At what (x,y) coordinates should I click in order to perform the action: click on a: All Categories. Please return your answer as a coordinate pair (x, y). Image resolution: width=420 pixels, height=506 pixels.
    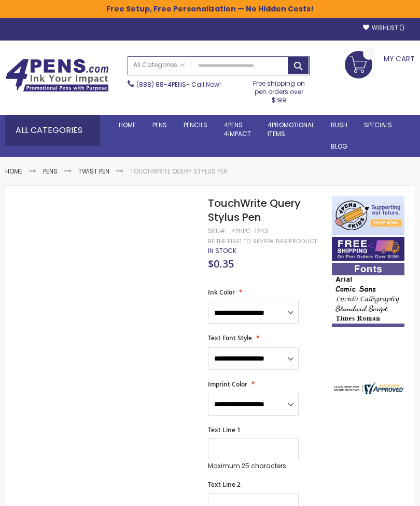
    Looking at the image, I should click on (160, 65).